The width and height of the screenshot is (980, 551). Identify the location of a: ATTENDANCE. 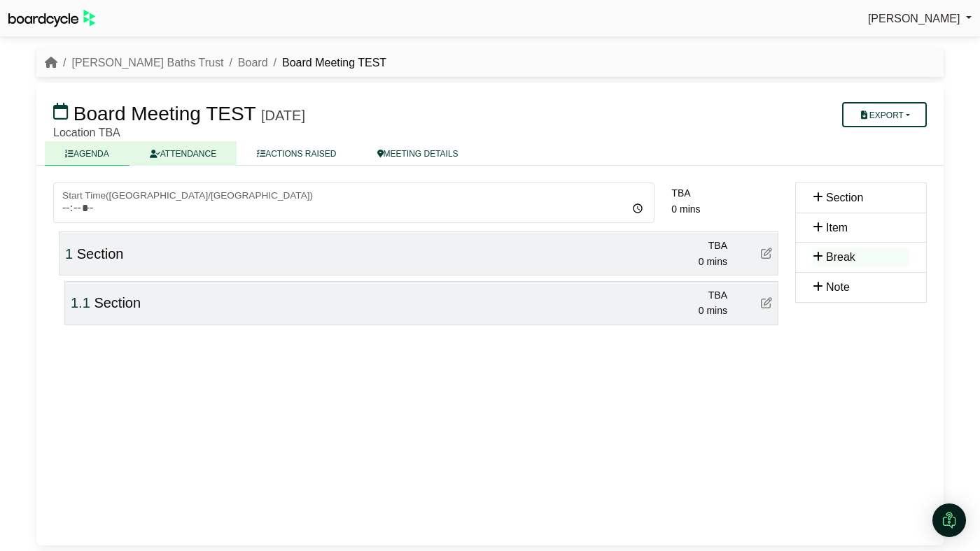
(183, 153).